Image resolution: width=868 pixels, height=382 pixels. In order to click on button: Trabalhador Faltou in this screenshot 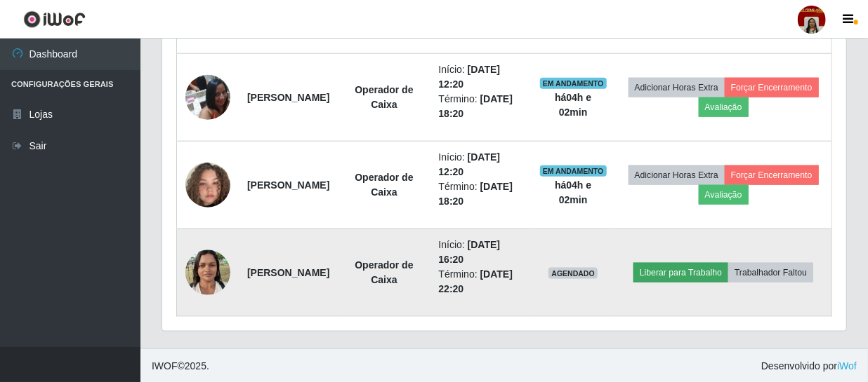, I will do `click(770, 273)`.